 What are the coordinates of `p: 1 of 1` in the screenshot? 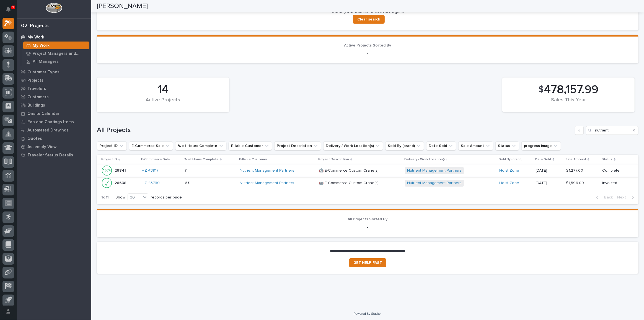 It's located at (105, 197).